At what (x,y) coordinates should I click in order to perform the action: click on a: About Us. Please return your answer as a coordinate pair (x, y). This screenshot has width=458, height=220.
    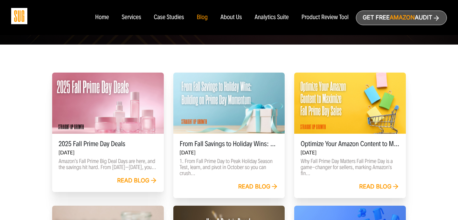
    Looking at the image, I should click on (231, 17).